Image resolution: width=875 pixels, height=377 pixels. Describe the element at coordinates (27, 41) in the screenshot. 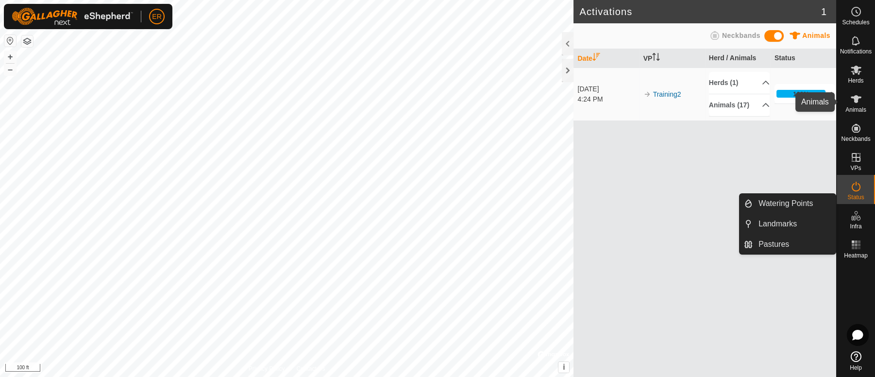

I see `button: Map Layers` at that location.